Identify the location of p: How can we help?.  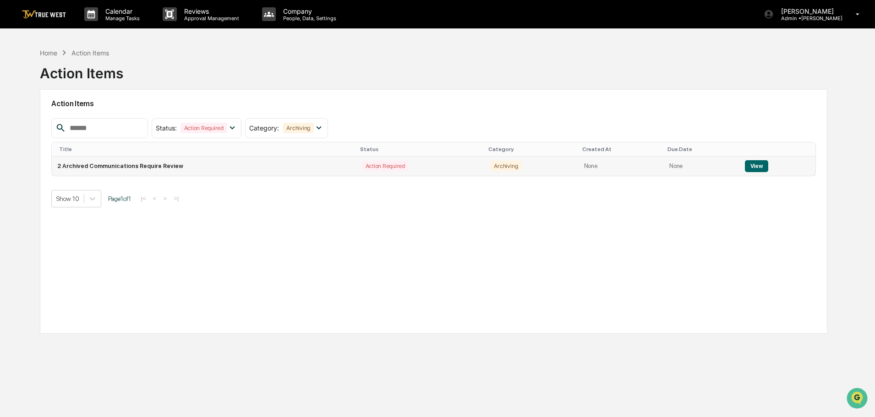
(88, 27).